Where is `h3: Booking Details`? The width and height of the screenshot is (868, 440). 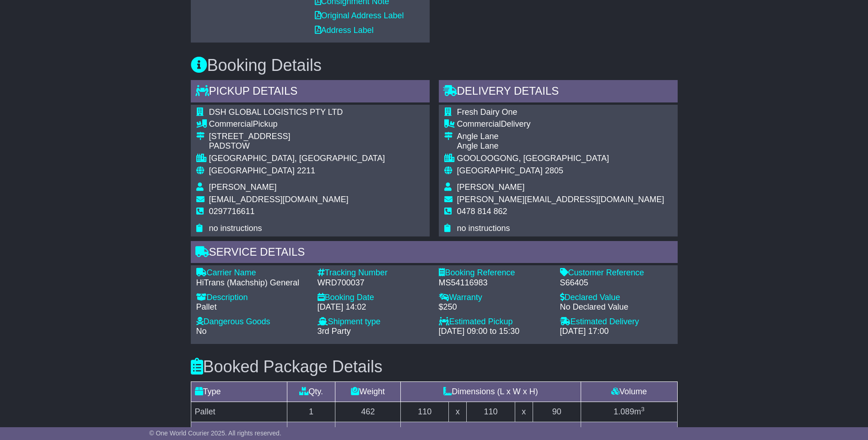 h3: Booking Details is located at coordinates (434, 65).